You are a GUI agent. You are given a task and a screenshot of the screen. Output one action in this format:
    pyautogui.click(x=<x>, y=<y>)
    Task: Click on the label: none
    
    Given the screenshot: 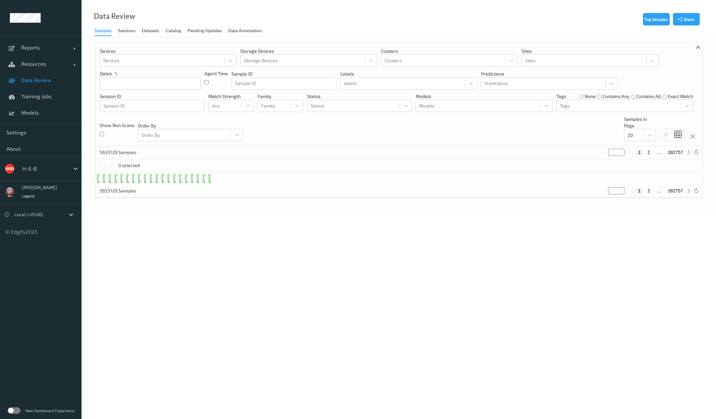 What is the action you would take?
    pyautogui.click(x=590, y=96)
    